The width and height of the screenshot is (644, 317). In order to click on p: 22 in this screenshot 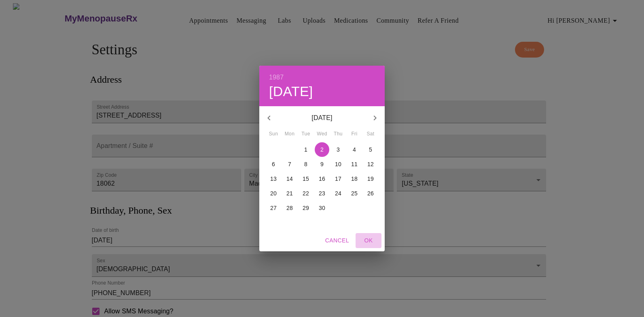, I will do `click(306, 194)`.